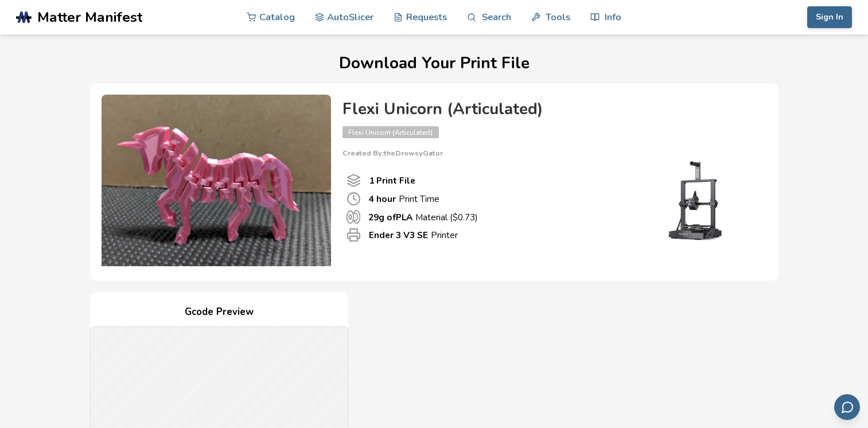  Describe the element at coordinates (382, 199) in the screenshot. I see `b: 4 hour` at that location.